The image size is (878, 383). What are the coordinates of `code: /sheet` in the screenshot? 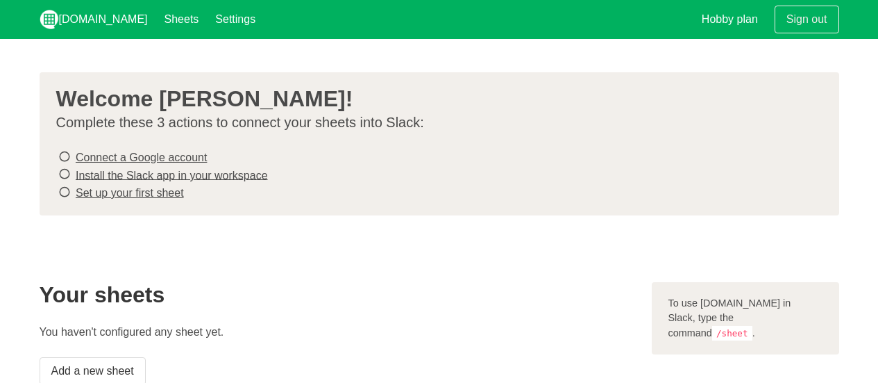 It's located at (733, 333).